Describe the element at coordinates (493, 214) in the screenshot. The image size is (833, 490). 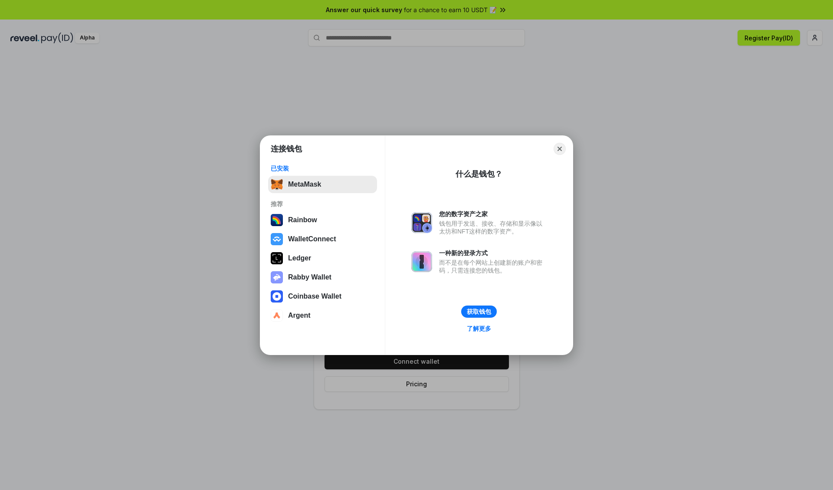
I see `div: 您的数字资产之家` at that location.